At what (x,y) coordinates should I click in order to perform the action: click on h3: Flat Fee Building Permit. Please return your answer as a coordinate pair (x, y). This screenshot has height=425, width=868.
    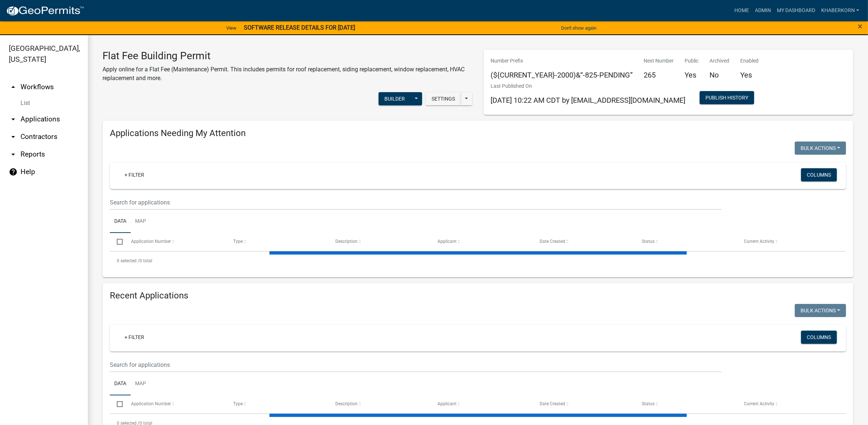
    Looking at the image, I should click on (287, 56).